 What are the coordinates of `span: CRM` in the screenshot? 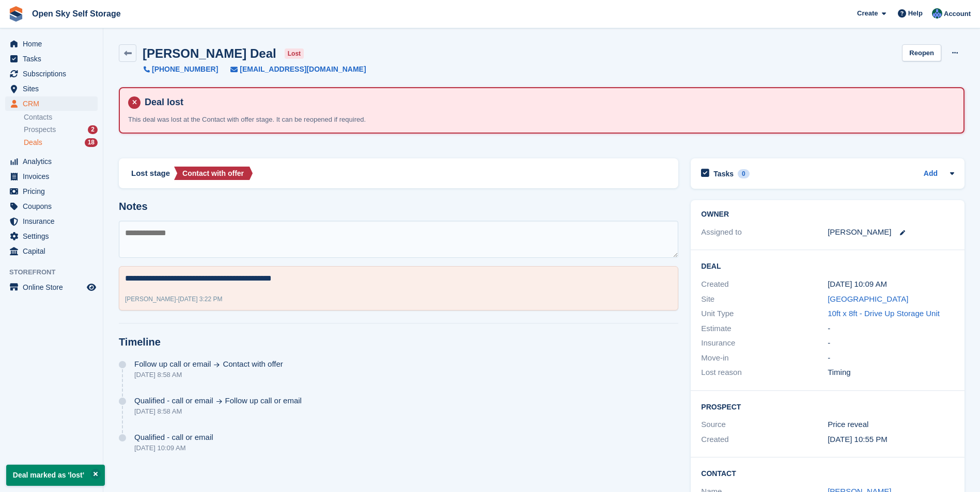 It's located at (53, 104).